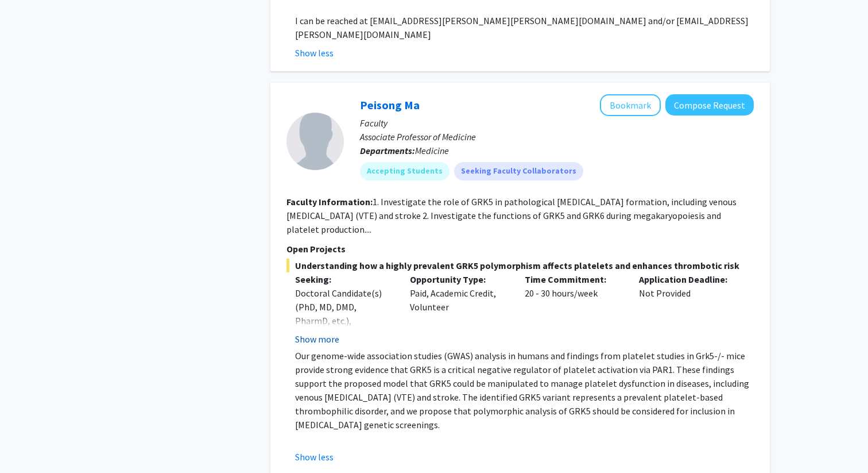  I want to click on div: Doctoral Candidate(s) (PhD, MD, DMD, PharmD, etc.), Postdoctoral Researcher(s) / Research Staff, ..., so click(344, 342).